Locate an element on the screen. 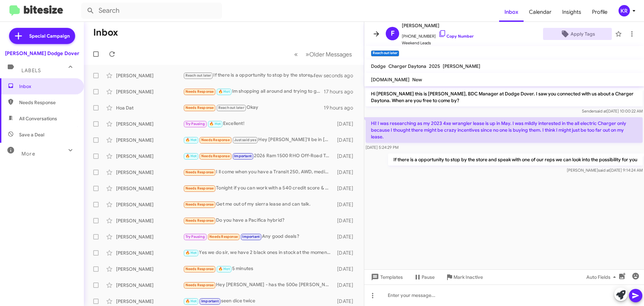 The image size is (644, 306). div: Do you have a Pacifica hybrid? is located at coordinates (258, 220).